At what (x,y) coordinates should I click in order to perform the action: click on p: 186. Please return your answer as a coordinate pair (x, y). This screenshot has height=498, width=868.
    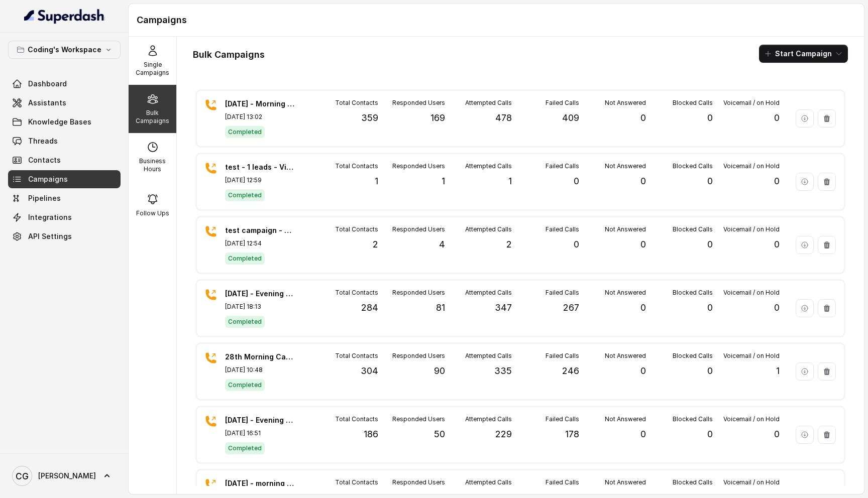
    Looking at the image, I should click on (371, 435).